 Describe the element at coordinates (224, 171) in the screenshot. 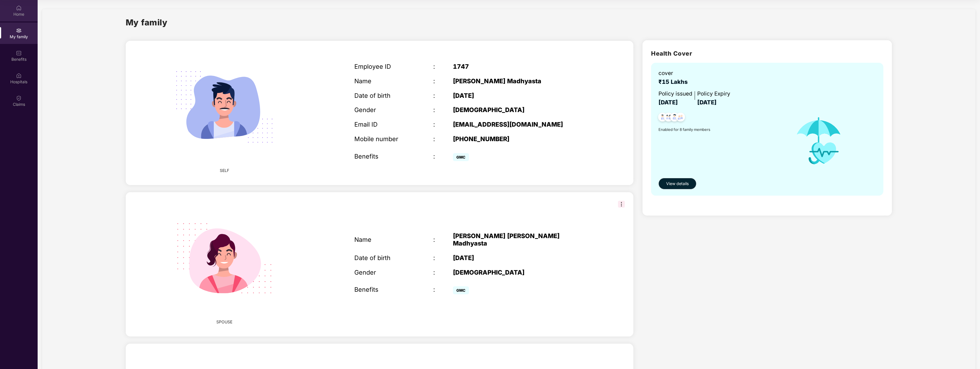

I see `span: SELF` at that location.